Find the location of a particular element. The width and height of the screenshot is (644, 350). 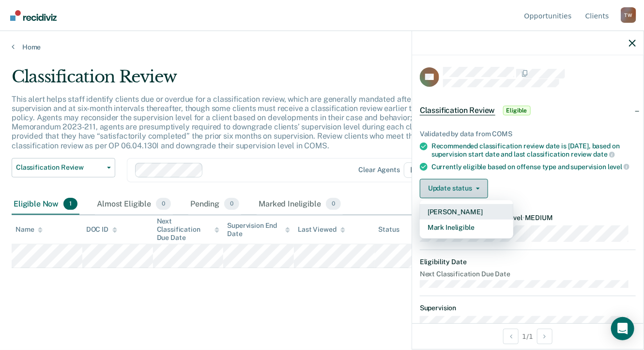

div: Name is located at coordinates (29, 229).